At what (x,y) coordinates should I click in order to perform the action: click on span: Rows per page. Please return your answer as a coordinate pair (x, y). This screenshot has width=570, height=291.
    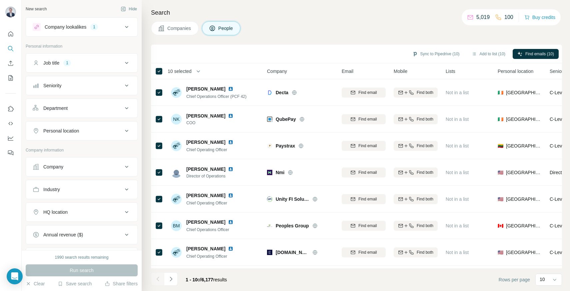
    Looking at the image, I should click on (514, 280).